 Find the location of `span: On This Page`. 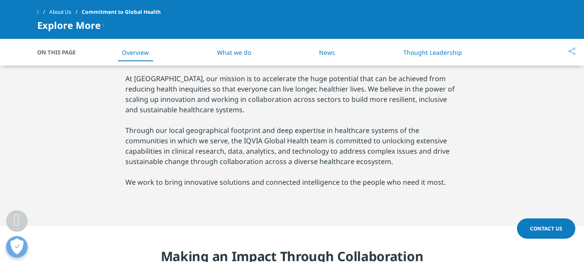

span: On This Page is located at coordinates (61, 52).